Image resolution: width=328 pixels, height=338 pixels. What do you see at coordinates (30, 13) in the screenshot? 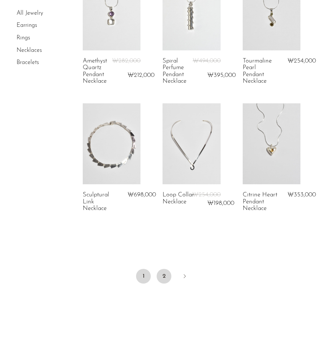
I see `a: All Jewelry` at bounding box center [30, 13].